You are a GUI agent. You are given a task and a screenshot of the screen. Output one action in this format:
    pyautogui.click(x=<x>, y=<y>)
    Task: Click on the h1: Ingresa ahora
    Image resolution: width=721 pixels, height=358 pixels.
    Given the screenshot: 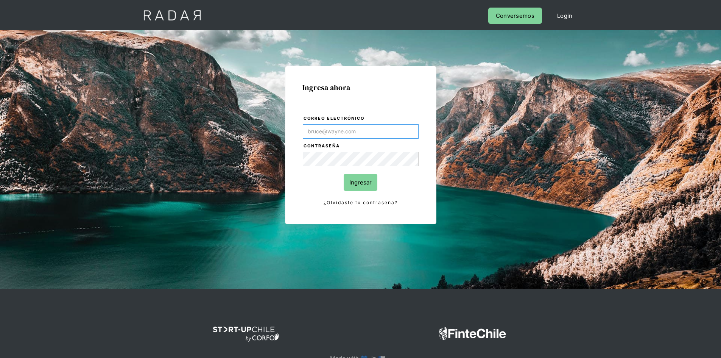 What is the action you would take?
    pyautogui.click(x=361, y=87)
    